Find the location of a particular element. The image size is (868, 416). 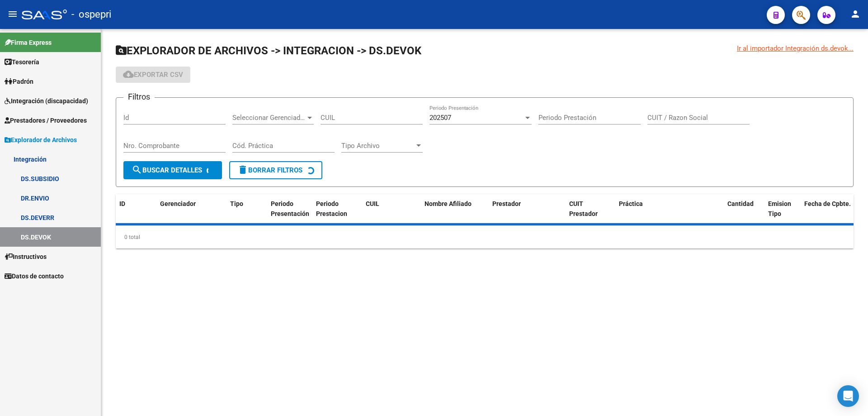

span: Emision Tipo is located at coordinates (779, 209).